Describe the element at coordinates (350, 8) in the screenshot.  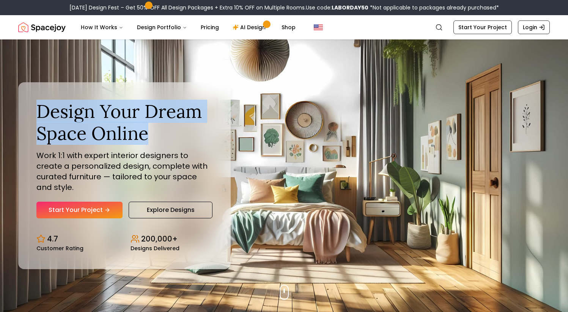
I see `b: LABORDAY50` at that location.